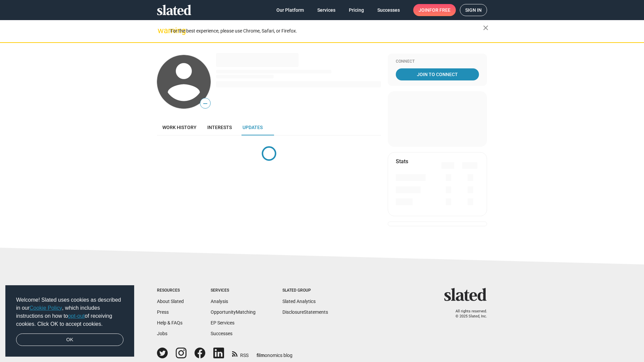 Image resolution: width=644 pixels, height=362 pixels. What do you see at coordinates (356, 10) in the screenshot?
I see `a: Pricing` at bounding box center [356, 10].